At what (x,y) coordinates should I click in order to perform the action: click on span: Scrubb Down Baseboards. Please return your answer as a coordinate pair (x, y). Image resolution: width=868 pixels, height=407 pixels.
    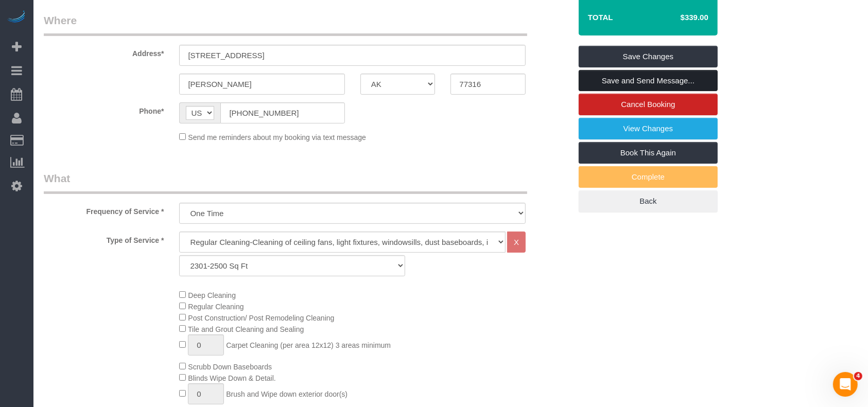
    Looking at the image, I should click on (229, 367).